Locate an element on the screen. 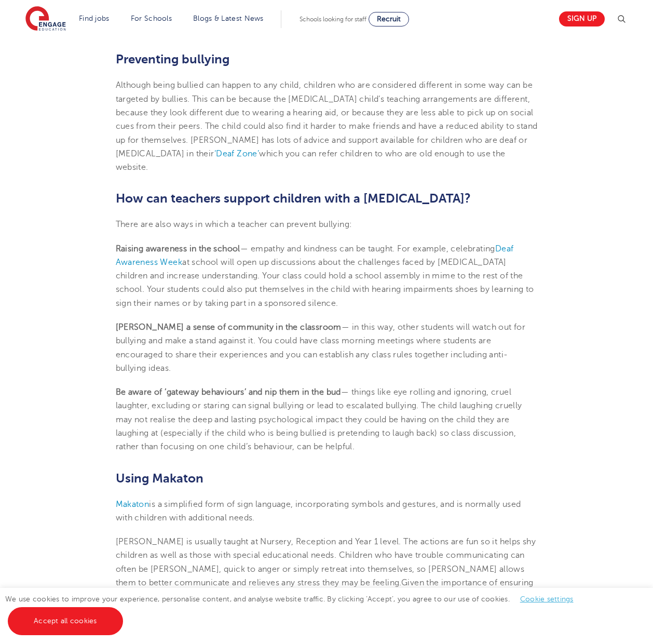 Image resolution: width=653 pixels, height=644 pixels. a: ‘Deaf Zone’ is located at coordinates (237, 154).